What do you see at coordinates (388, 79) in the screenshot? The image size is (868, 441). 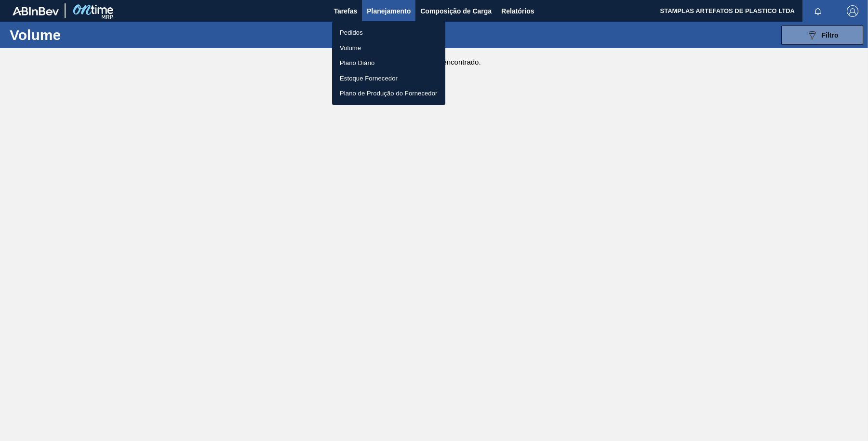 I see `a: Estoque Fornecedor` at bounding box center [388, 79].